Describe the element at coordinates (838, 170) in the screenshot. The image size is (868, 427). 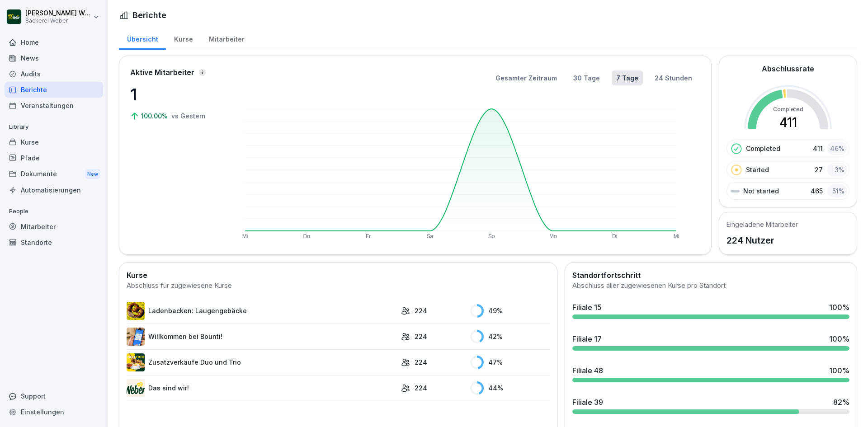
I see `div: 3 %` at that location.